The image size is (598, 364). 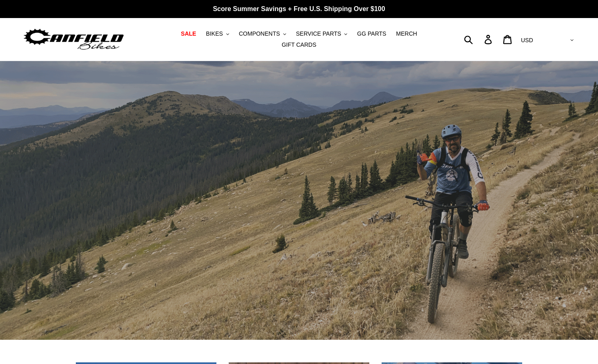 What do you see at coordinates (371, 34) in the screenshot?
I see `a: GG PARTS` at bounding box center [371, 34].